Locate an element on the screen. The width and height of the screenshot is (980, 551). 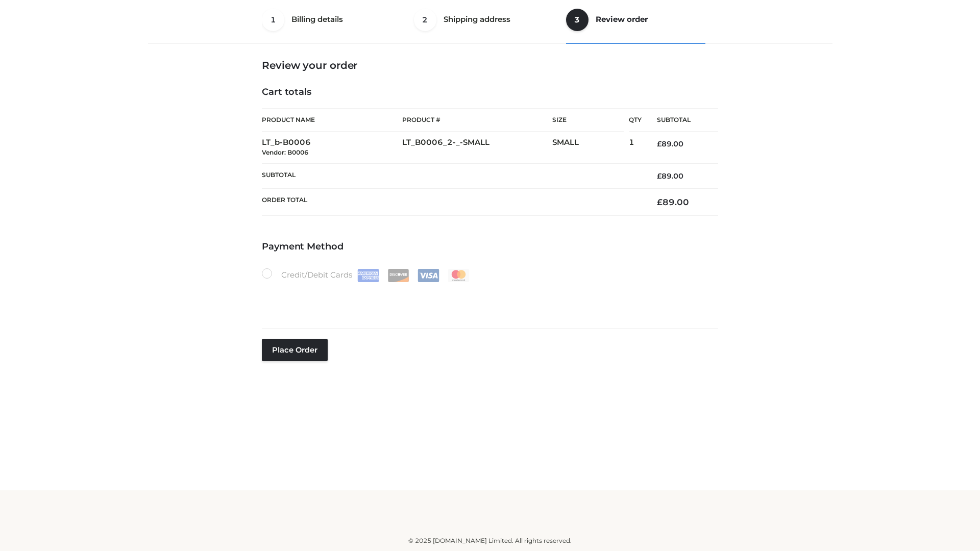
img: Discover is located at coordinates (398, 275).